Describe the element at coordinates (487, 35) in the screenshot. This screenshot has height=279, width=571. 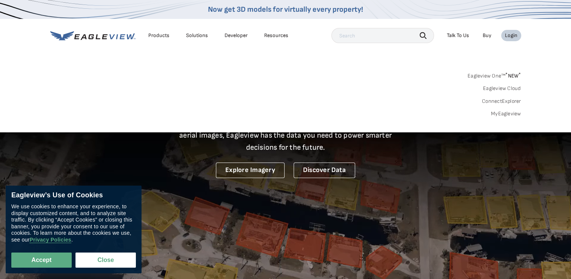
I see `a: Buy` at that location.